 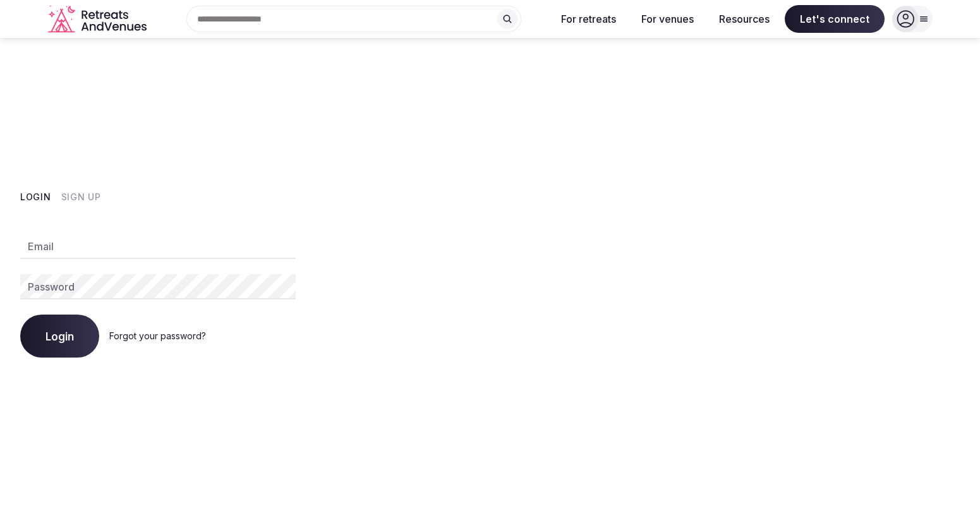 What do you see at coordinates (647, 274) in the screenshot?
I see `img: My Account Background` at bounding box center [647, 274].